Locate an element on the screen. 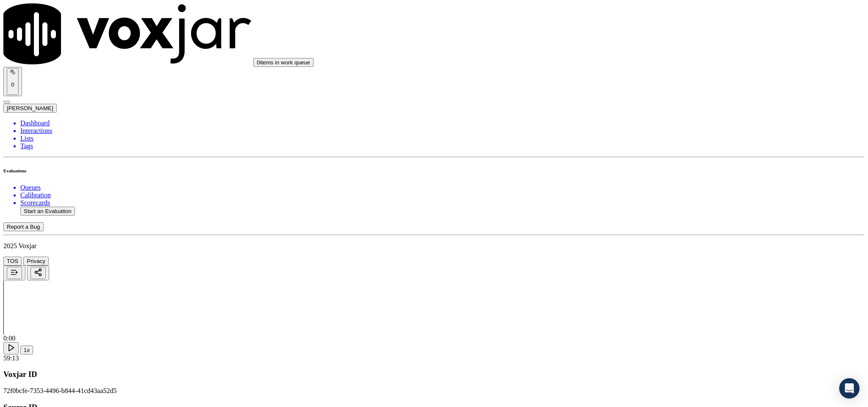 This screenshot has height=407, width=868. li: Interactions is located at coordinates (442, 131).